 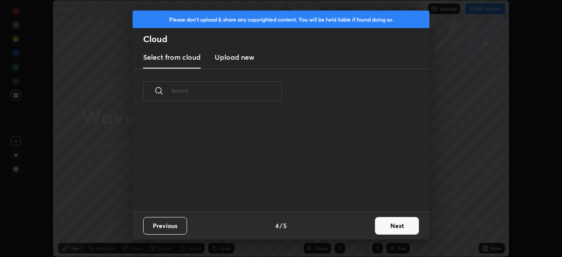 I want to click on h4: 5, so click(x=285, y=225).